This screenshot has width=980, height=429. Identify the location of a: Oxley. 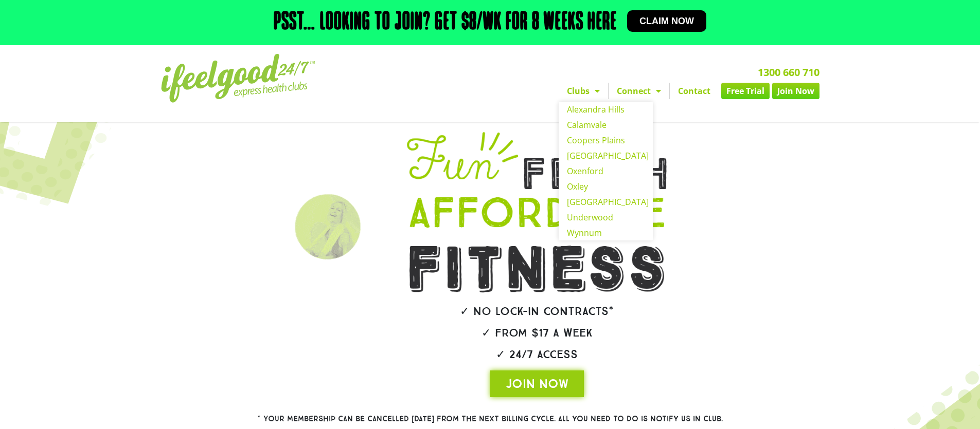
(606, 186).